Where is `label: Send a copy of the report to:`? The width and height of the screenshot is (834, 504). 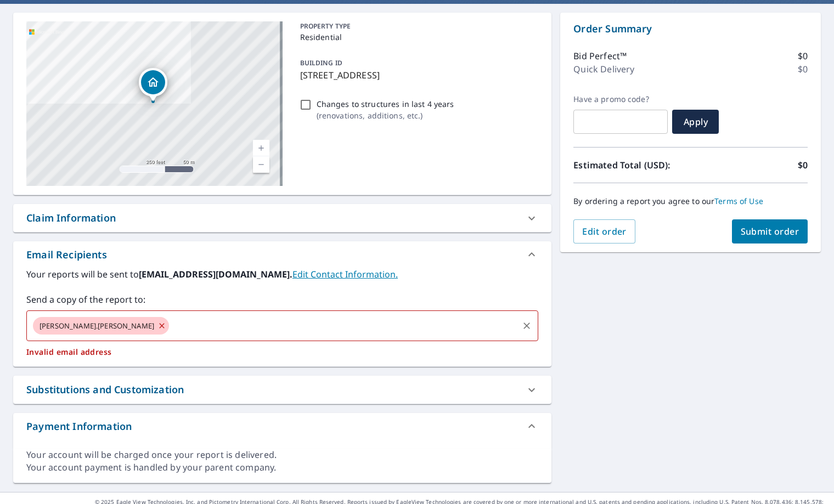
label: Send a copy of the report to: is located at coordinates (282, 299).